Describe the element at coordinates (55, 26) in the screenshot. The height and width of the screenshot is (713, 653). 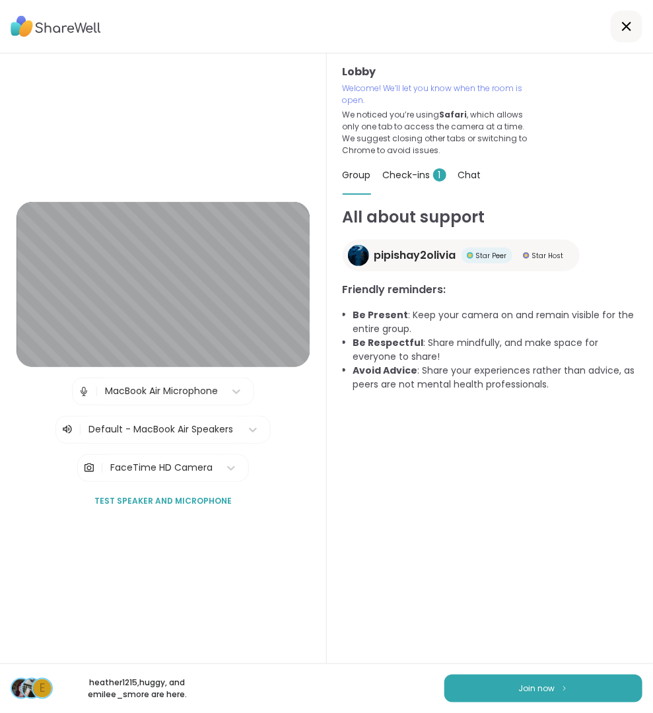
I see `img: ShareWell Logo` at that location.